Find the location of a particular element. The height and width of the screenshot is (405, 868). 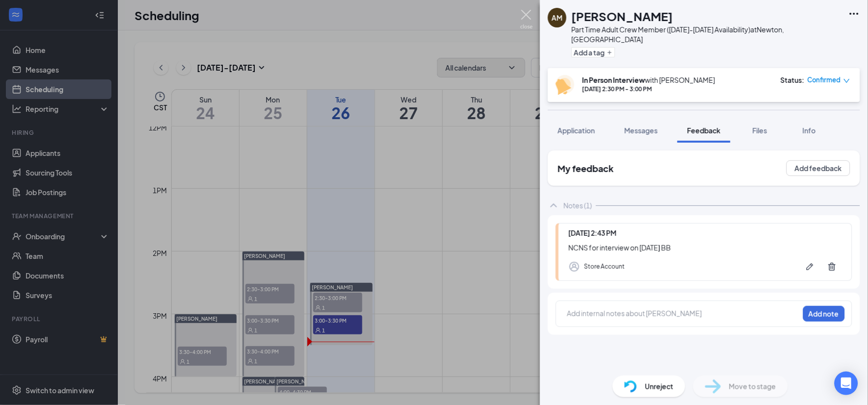

span: Files is located at coordinates (760, 131).